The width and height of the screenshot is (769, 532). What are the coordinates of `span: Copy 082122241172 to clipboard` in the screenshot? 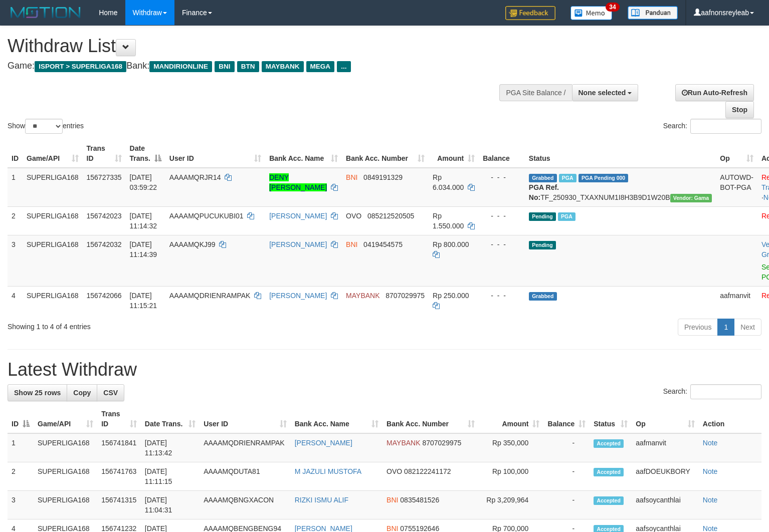 It's located at (427, 471).